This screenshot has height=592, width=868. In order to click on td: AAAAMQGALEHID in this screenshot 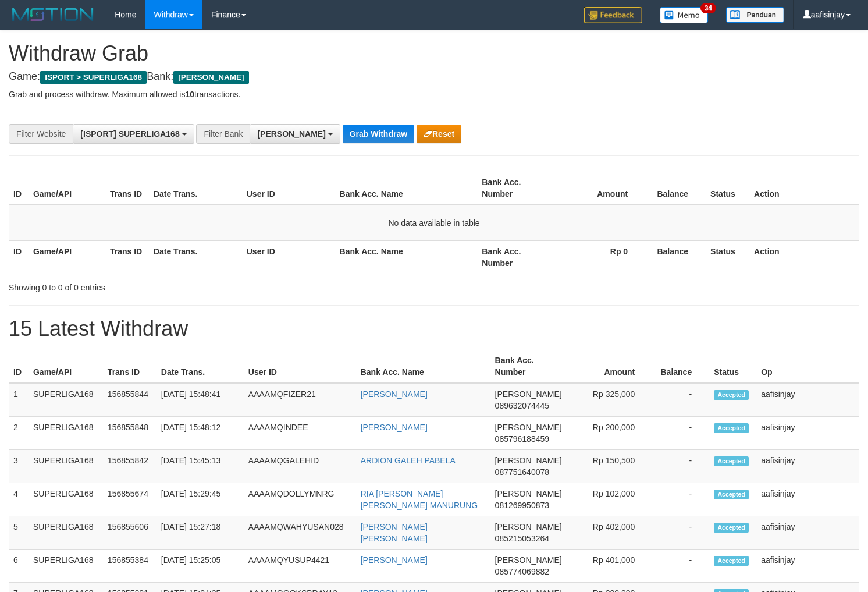, I will do `click(299, 467)`.